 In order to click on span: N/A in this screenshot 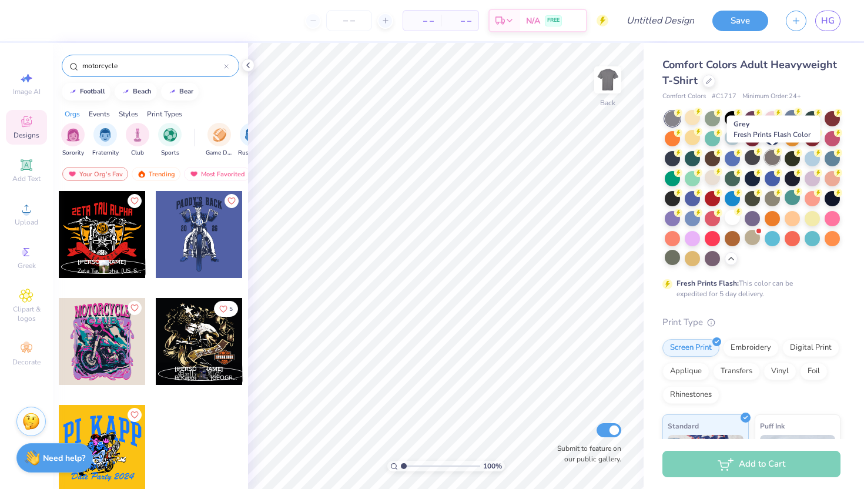, I will do `click(533, 21)`.